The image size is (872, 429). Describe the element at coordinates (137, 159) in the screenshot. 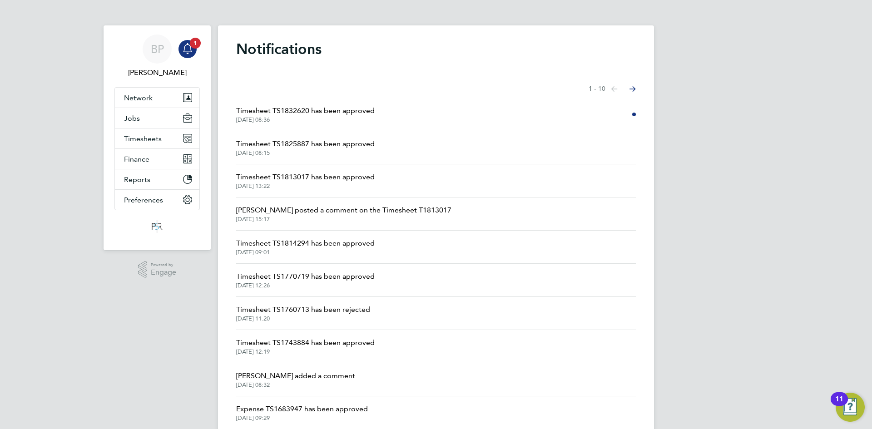

I see `span: Finance` at that location.